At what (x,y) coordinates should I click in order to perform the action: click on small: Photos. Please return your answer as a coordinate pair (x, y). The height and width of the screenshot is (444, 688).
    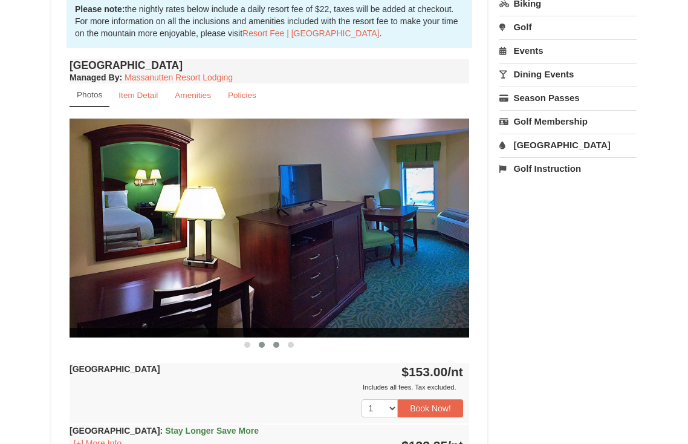
    Looking at the image, I should click on (90, 94).